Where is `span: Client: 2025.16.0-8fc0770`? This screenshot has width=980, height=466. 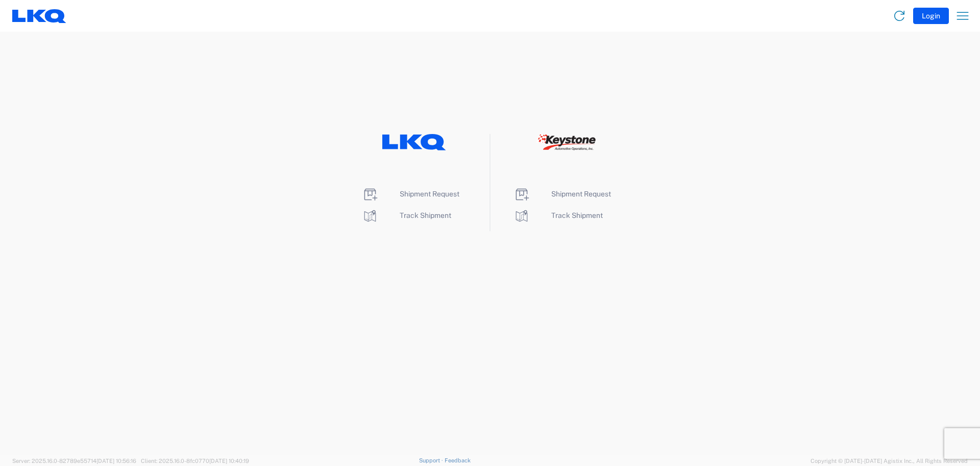
span: Client: 2025.16.0-8fc0770 is located at coordinates (195, 460).